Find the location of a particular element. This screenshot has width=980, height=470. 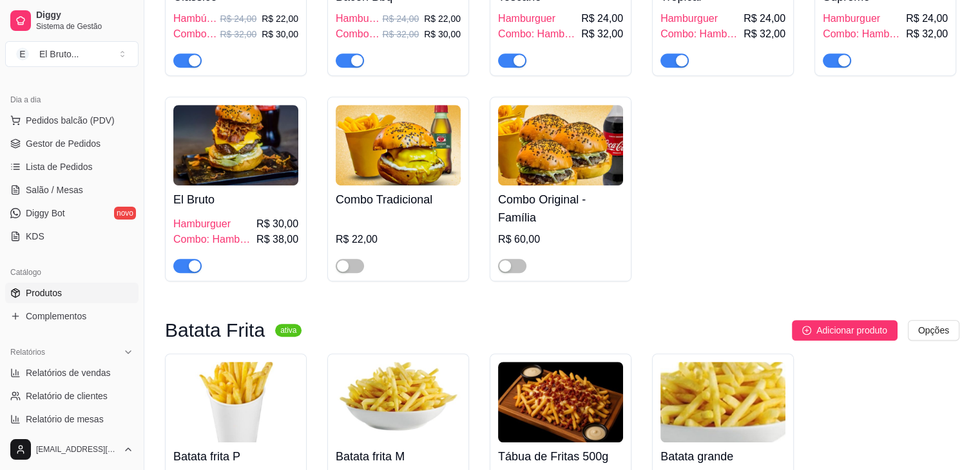

div: Dia a dia is located at coordinates (72, 100).